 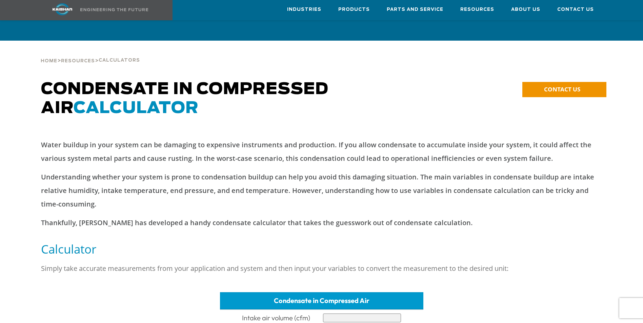 I want to click on a: Home, so click(x=49, y=61).